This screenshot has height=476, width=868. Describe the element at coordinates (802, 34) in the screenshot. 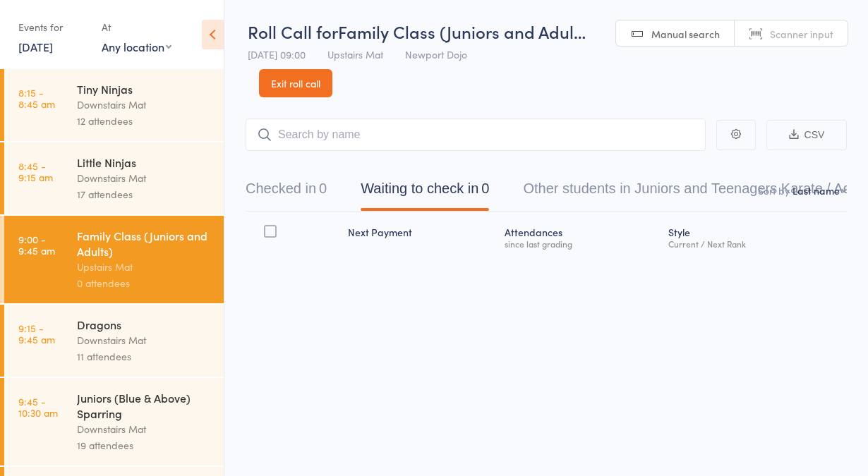

I see `span: Scanner input` at that location.